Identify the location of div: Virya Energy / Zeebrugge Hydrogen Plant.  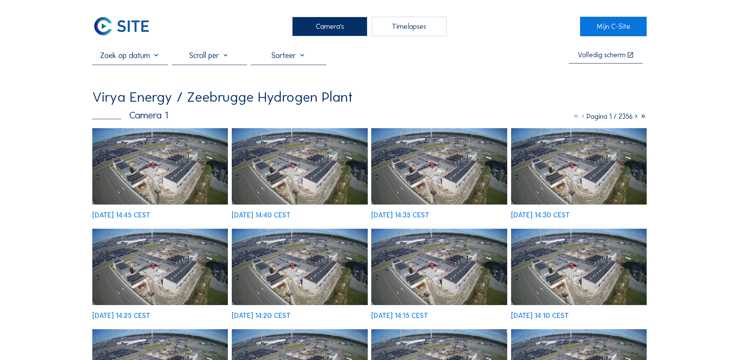
(223, 97).